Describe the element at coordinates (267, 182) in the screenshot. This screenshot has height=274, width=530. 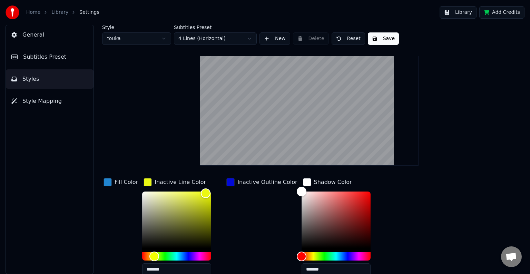
I see `div: Inactive Outline Color` at that location.